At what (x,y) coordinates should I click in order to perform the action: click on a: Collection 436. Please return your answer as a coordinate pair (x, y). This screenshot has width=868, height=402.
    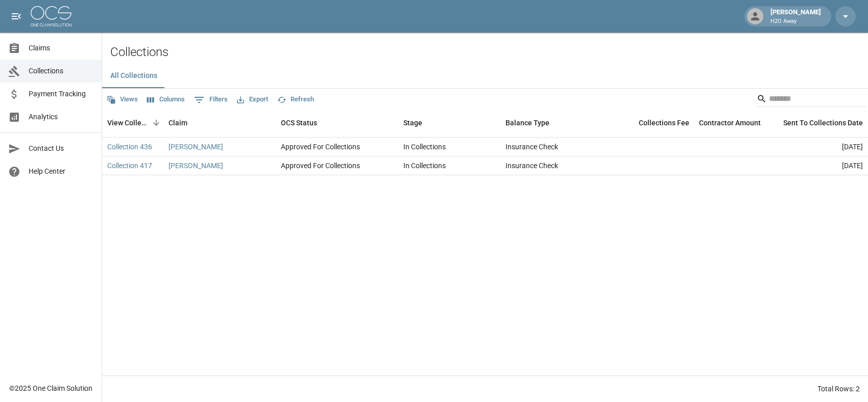
    Looking at the image, I should click on (130, 147).